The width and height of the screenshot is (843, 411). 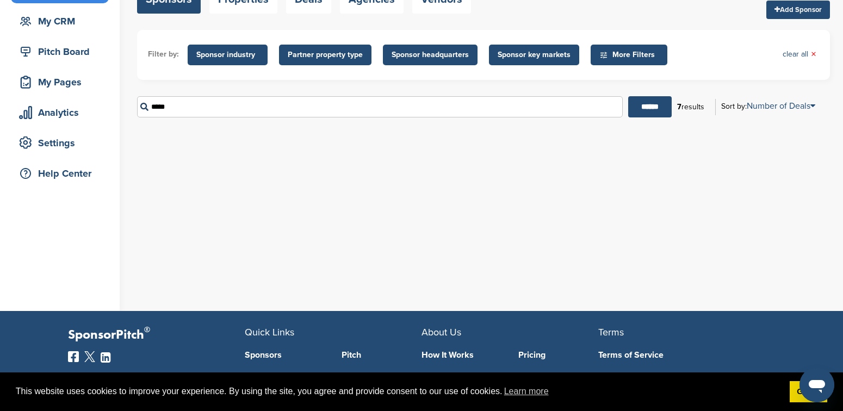 What do you see at coordinates (398, 392) in the screenshot?
I see `span: This website uses cookies to improve your experience. By using the site, you agree and provide co...` at bounding box center [398, 392].